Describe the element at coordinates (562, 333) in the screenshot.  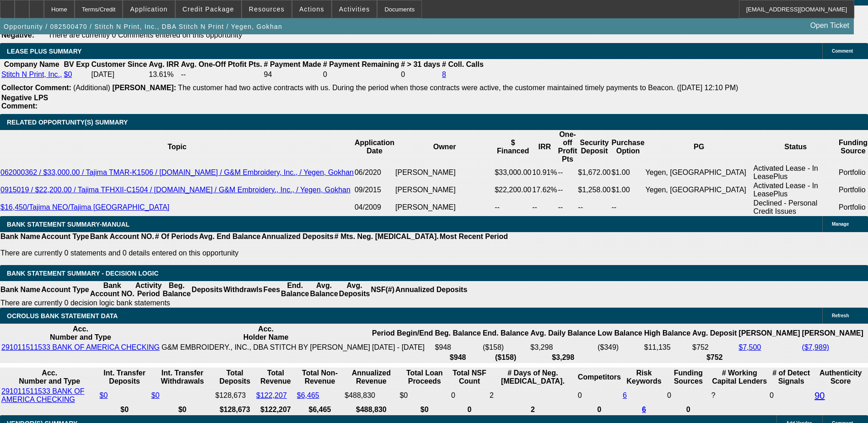
I see `th: Avg. Daily Balance` at that location.